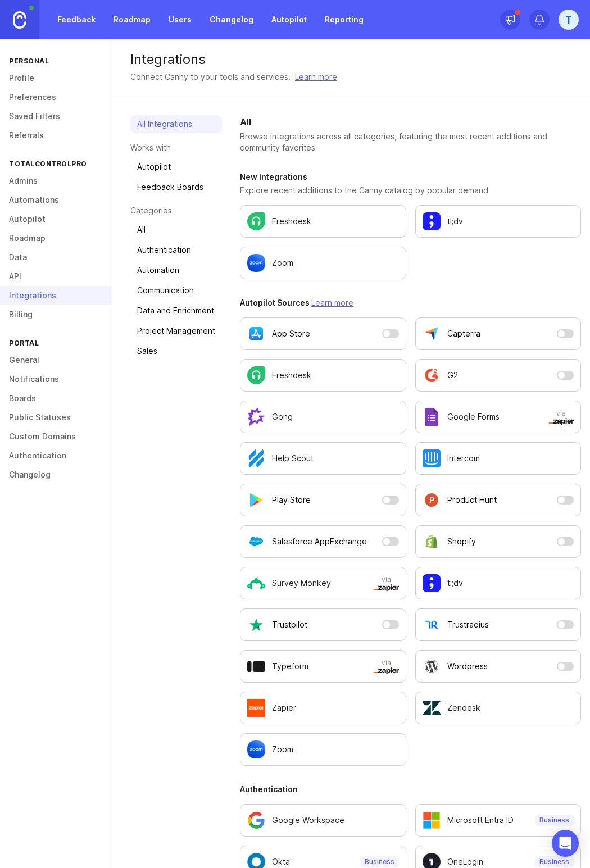 The height and width of the screenshot is (868, 590). I want to click on p: Intercom, so click(464, 458).